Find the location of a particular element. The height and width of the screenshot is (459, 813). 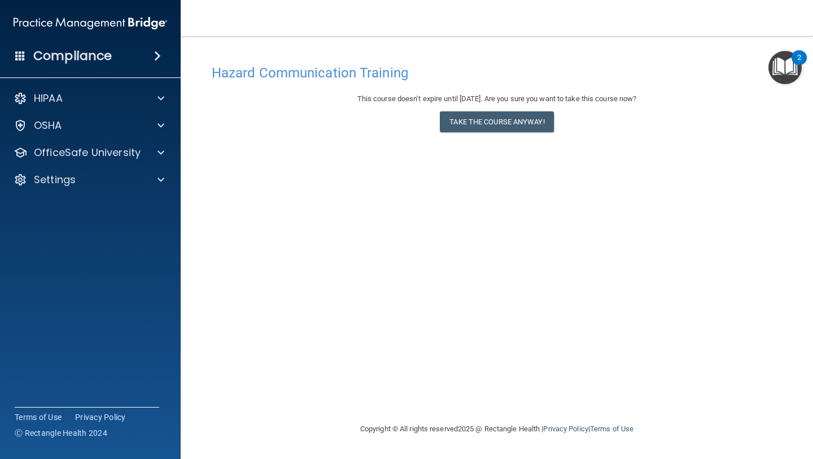

div: Copyright © All rights reserved 2025 @ Rectangle Health | | is located at coordinates (497, 429).